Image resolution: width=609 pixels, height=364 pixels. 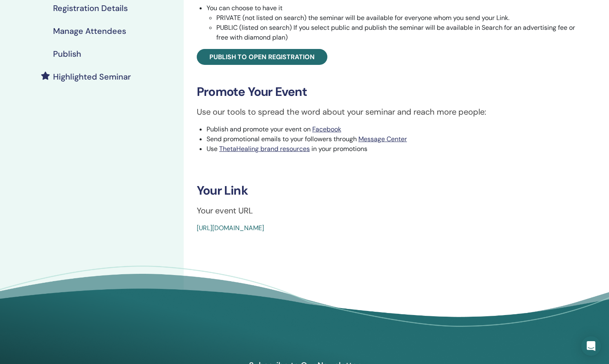 What do you see at coordinates (382, 139) in the screenshot?
I see `a: Message Center` at bounding box center [382, 139].